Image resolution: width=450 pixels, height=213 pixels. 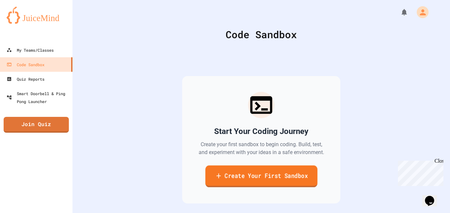 I want to click on div: My Account, so click(x=420, y=12).